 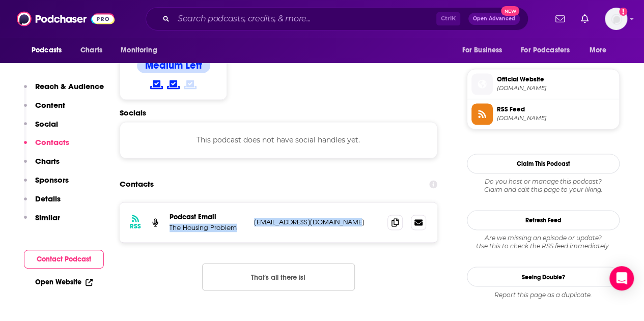 I want to click on a: Charts, so click(x=91, y=50).